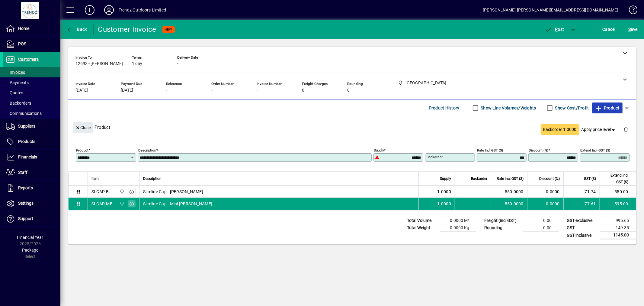 Image resolution: width=644 pixels, height=306 pixels. Describe the element at coordinates (378, 150) in the screenshot. I see `mat-label: Supply` at that location.